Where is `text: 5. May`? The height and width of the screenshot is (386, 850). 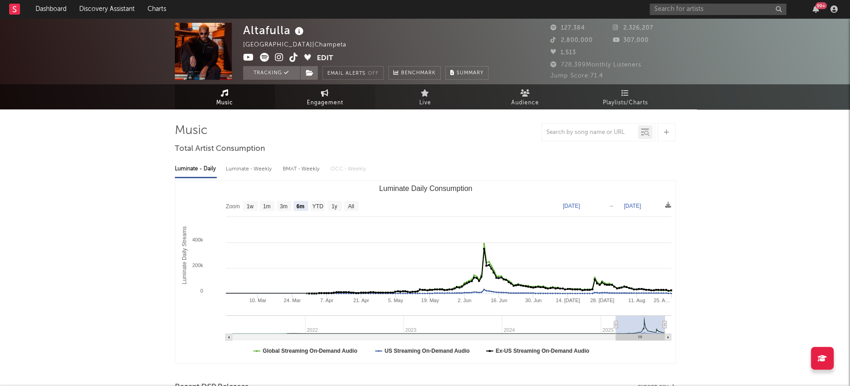 text: 5. May is located at coordinates (396, 300).